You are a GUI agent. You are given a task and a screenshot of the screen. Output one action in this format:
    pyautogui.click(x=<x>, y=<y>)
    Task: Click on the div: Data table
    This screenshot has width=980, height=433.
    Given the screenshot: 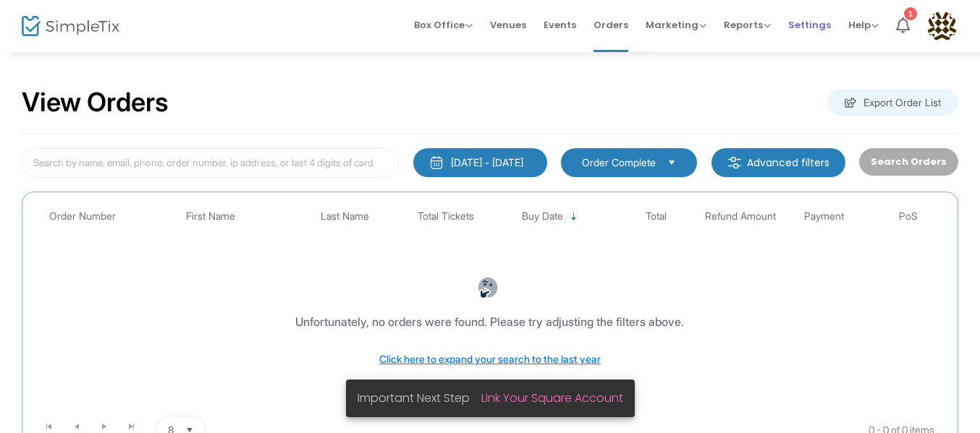 What is the action you would take?
    pyautogui.click(x=490, y=305)
    